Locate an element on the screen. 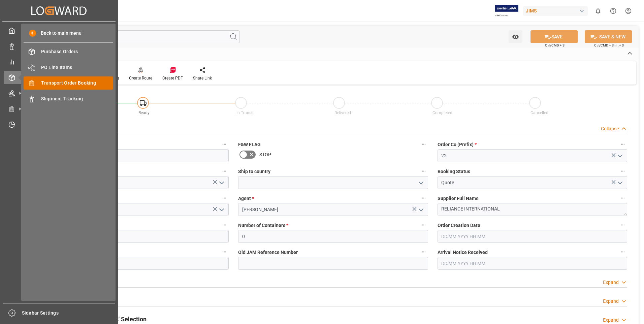 The height and width of the screenshot is (324, 644). button: Shipment type * is located at coordinates (225, 198).